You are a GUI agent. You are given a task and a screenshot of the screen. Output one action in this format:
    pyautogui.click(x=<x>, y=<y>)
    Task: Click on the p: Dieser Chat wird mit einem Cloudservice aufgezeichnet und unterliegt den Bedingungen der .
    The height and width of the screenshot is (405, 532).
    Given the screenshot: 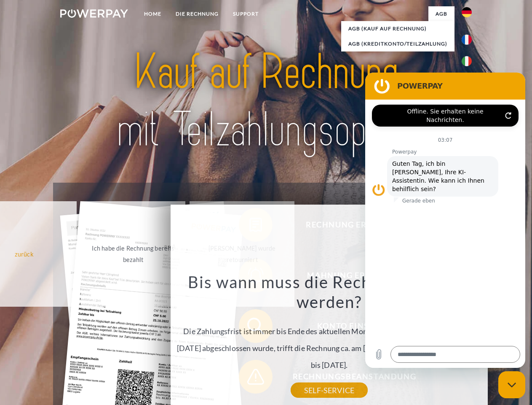 What is the action you would take?
    pyautogui.click(x=80, y=44)
    